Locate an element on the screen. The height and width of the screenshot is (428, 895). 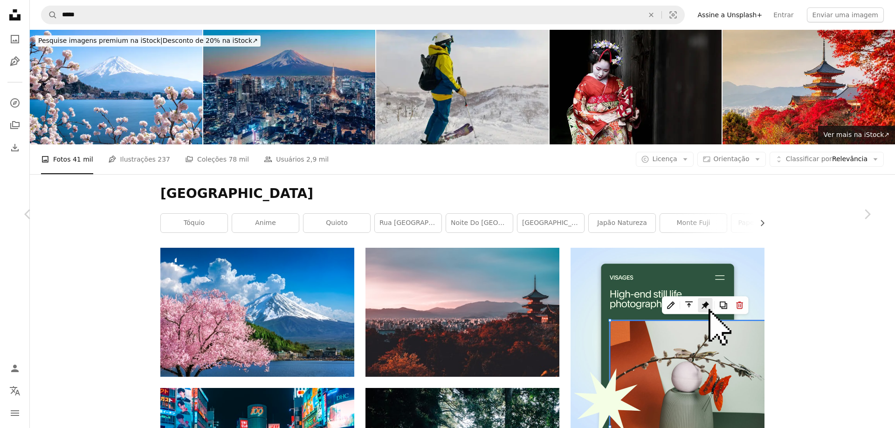
a: Coleções is located at coordinates (15, 125).